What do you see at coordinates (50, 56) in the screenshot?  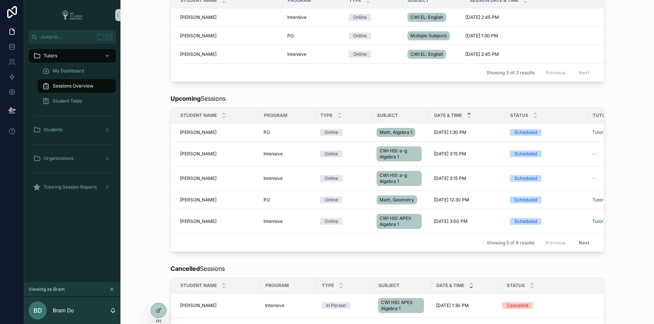 I see `span: Tutors` at bounding box center [50, 56].